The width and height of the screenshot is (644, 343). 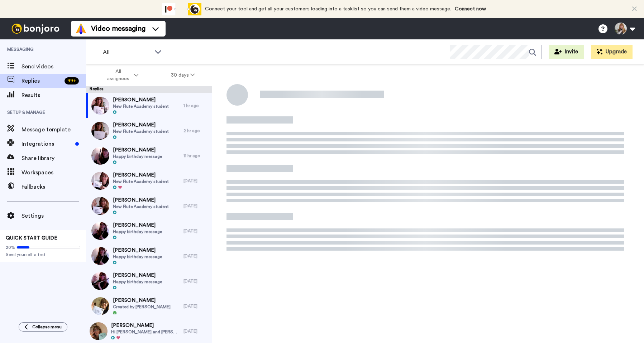 What do you see at coordinates (121, 75) in the screenshot?
I see `button: All assignees` at bounding box center [121, 75].